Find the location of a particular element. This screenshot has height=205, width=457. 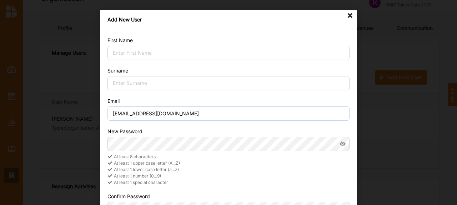

label: Email is located at coordinates (113, 101).